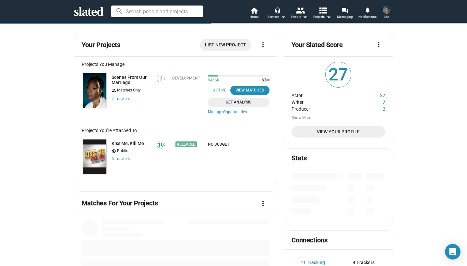  I want to click on span: Messaging, so click(344, 17).